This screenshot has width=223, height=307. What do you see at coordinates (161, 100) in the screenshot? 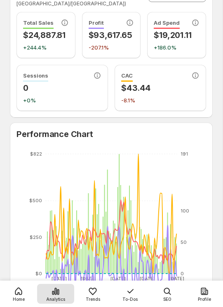
I see `p: -8.1%` at bounding box center [161, 100].